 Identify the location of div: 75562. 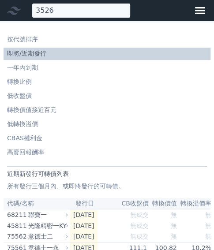
(16, 237).